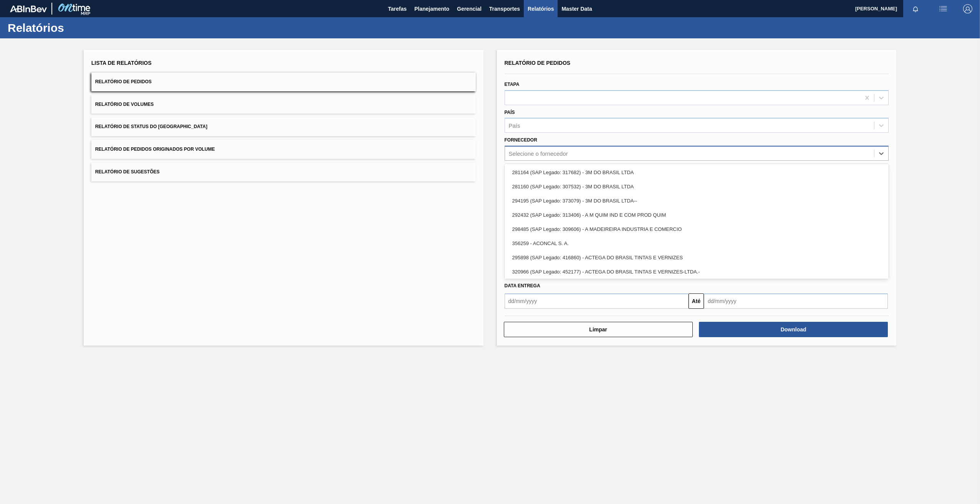  What do you see at coordinates (697, 201) in the screenshot?
I see `div: 294195 (SAP Legado: 373079) - 3M DO BRASIL LTDA--` at bounding box center [697, 201].